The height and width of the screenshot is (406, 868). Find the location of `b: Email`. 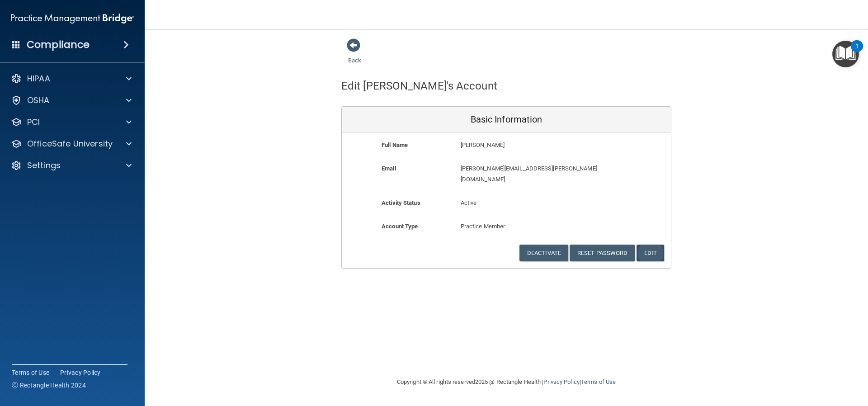

b: Email is located at coordinates (389, 168).